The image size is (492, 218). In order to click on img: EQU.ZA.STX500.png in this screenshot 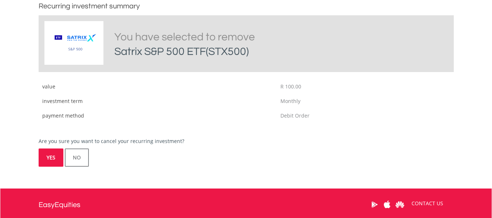, I will do `click(75, 43)`.